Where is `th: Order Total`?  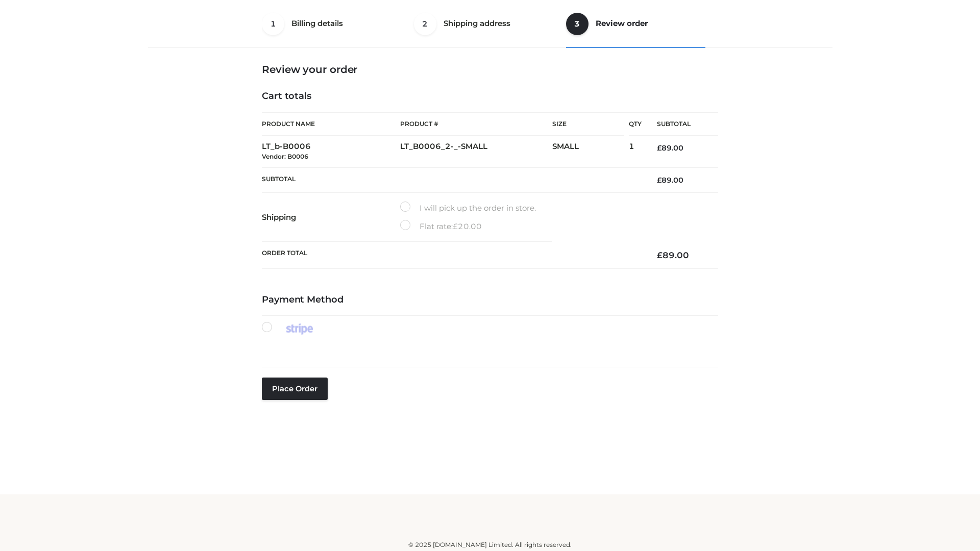
th: Order Total is located at coordinates (452, 255).